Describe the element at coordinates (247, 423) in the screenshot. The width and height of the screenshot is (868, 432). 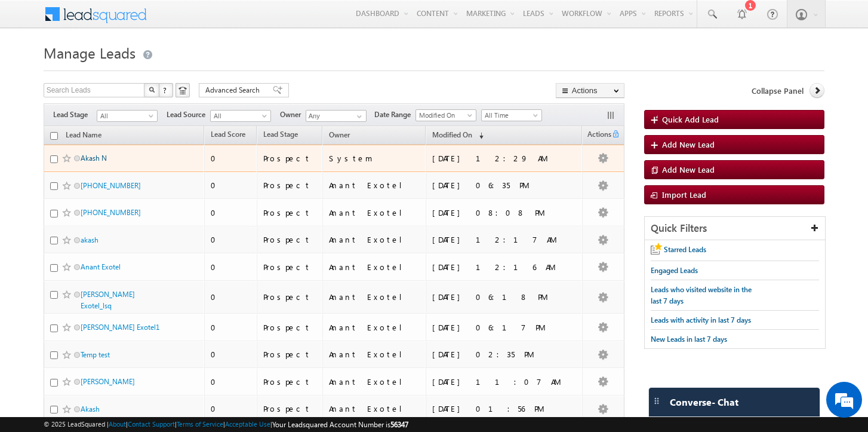
I see `a: Acceptable Use` at that location.